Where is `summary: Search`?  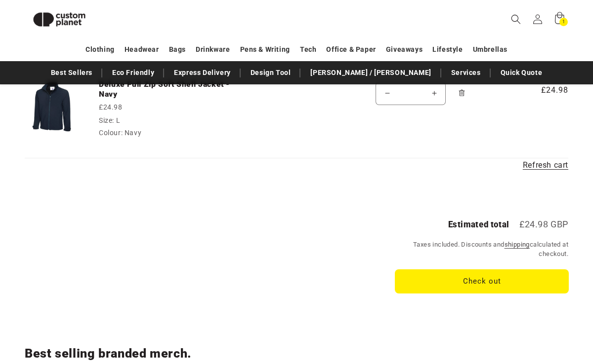
summary: Search is located at coordinates (516, 19).